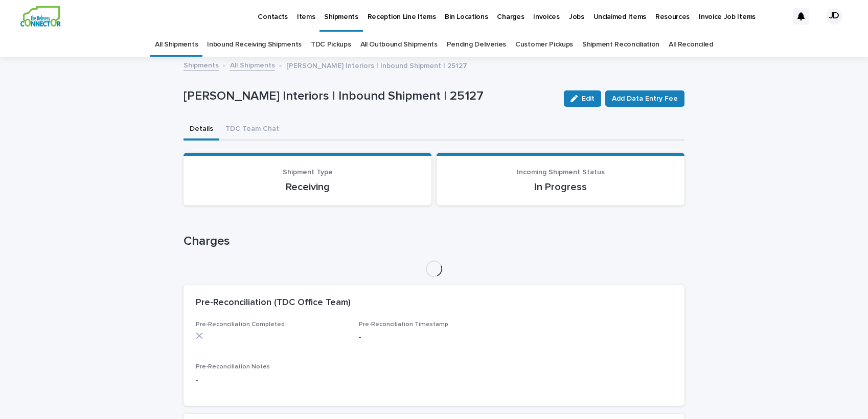 The image size is (868, 419). Describe the element at coordinates (403, 325) in the screenshot. I see `span: Pre-Reconciliation Timestamp` at that location.